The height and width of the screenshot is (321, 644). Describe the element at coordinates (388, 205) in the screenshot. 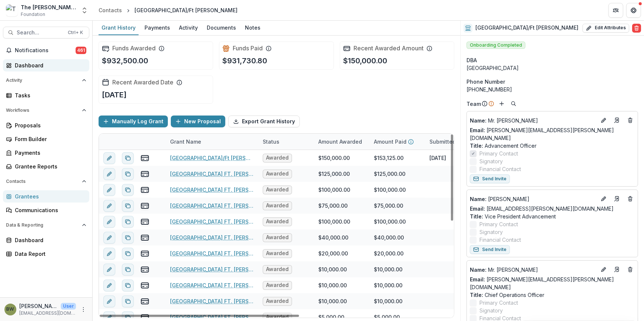

I see `div: $75,000.00` at that location.